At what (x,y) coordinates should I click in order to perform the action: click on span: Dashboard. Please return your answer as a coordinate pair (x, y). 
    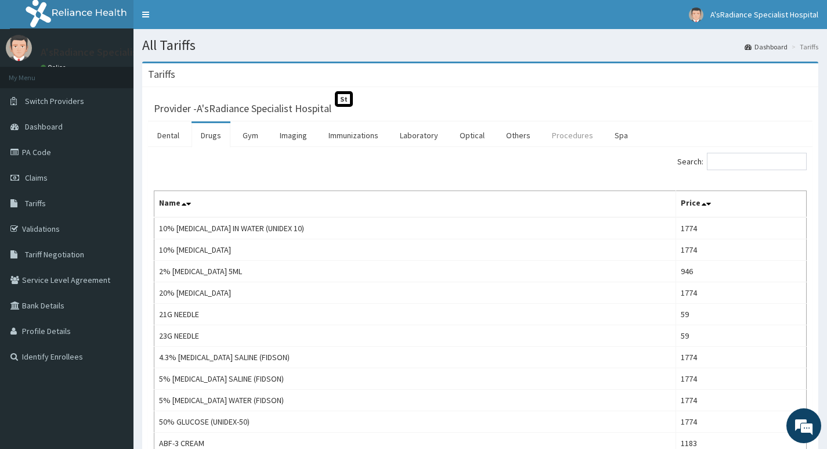
    Looking at the image, I should click on (44, 126).